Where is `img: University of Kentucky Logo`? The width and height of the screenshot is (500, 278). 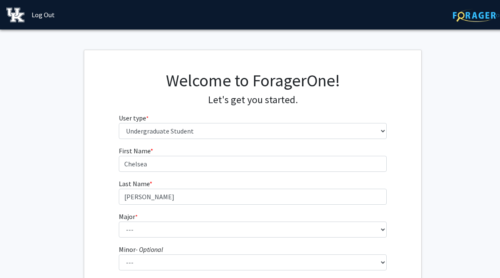
img: University of Kentucky Logo is located at coordinates (15, 15).